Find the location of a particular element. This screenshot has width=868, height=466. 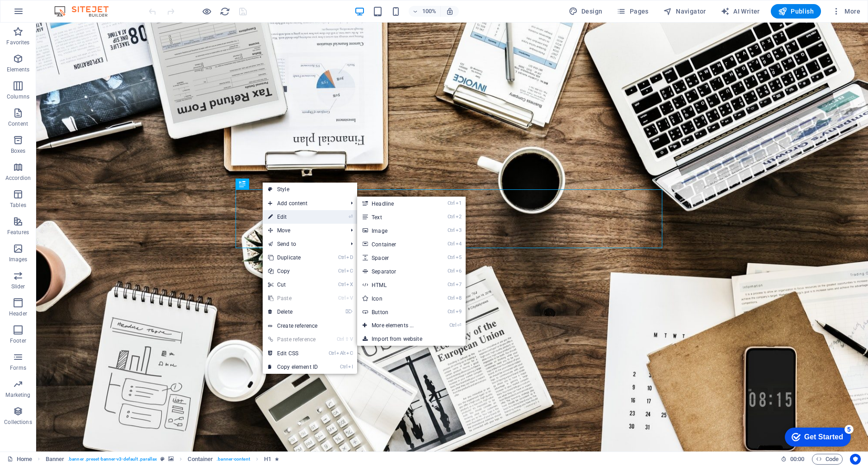

p: Boxes is located at coordinates (18, 151).